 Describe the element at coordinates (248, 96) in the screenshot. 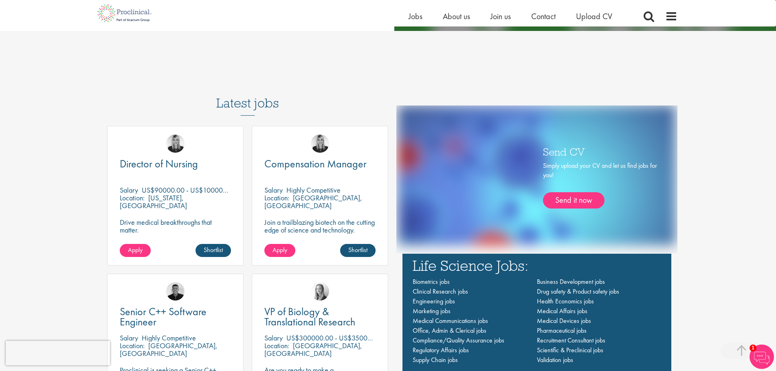

I see `h3: Latest jobs` at that location.